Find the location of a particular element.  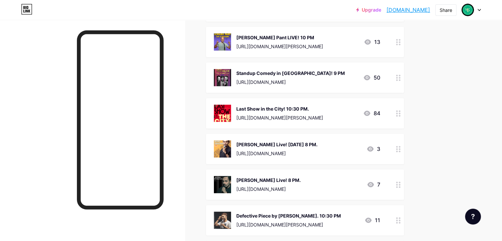

img: Akshay Srivastava Live! 8 PM. is located at coordinates (223, 185).